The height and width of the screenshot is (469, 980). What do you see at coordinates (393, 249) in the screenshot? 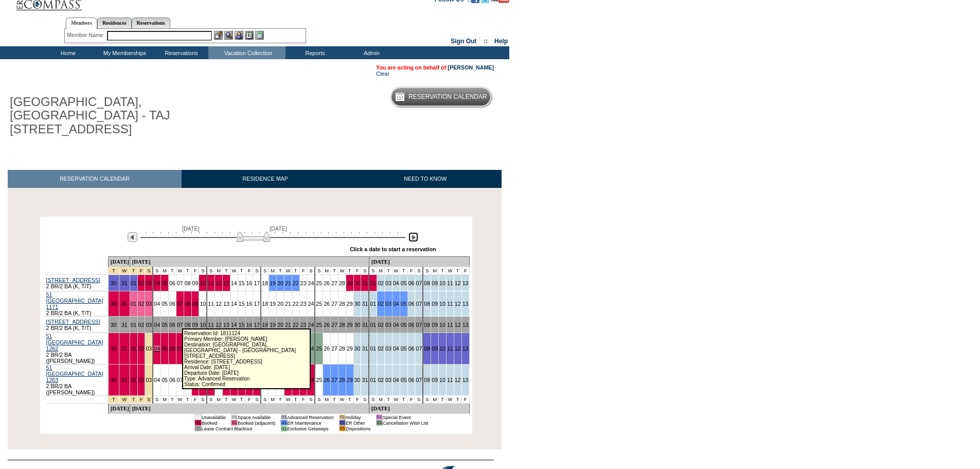
I see `div: Click a date to start a reservation` at bounding box center [393, 249].